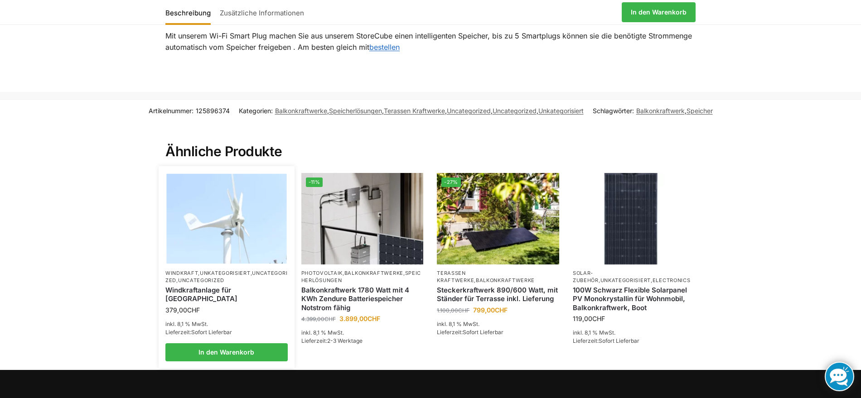 Image resolution: width=861 pixels, height=398 pixels. I want to click on a: Electronics, so click(671, 280).